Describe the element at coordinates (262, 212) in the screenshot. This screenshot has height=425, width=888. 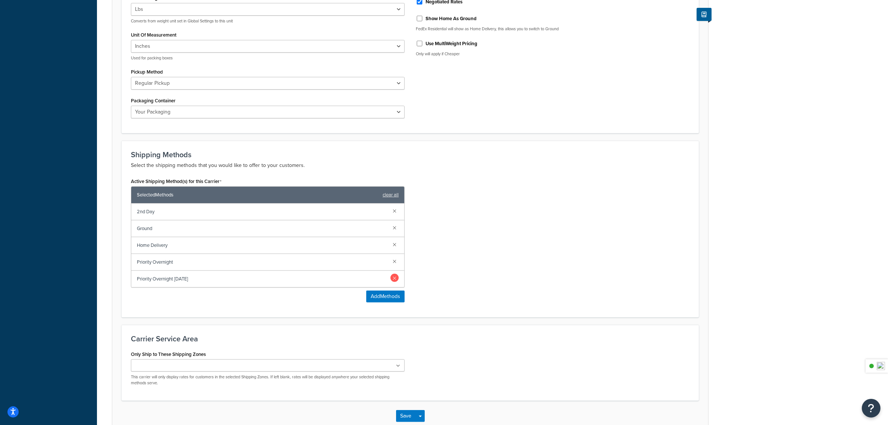
I see `span: 2nd Day` at that location.